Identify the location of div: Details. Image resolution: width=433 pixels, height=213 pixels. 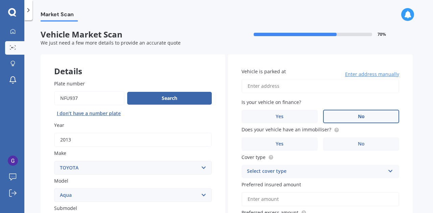
(133, 65).